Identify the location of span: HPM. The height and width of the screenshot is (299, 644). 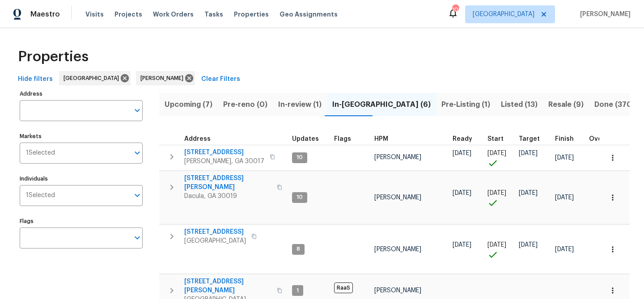
(381, 139).